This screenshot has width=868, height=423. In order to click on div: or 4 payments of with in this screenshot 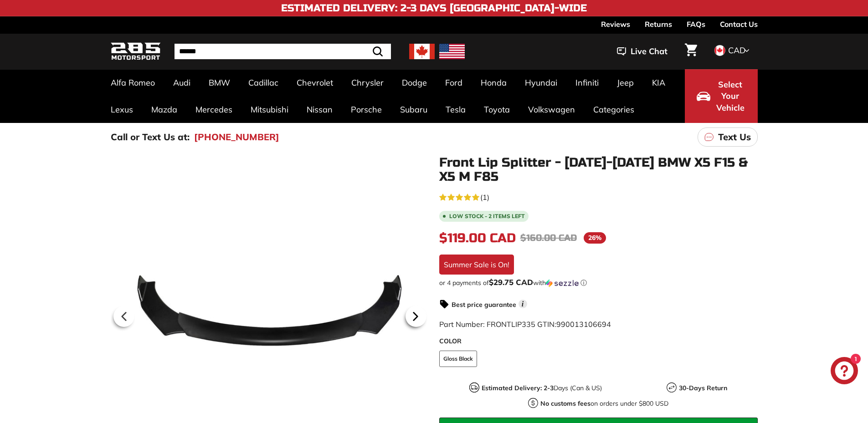, I will do `click(599, 283)`.